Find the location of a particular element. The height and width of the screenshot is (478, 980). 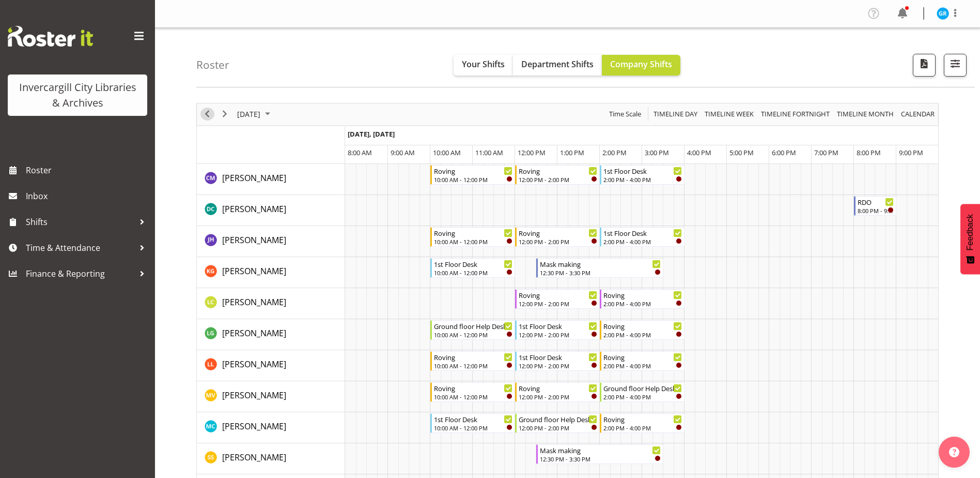

span: 8:00 PM is located at coordinates (869, 153).